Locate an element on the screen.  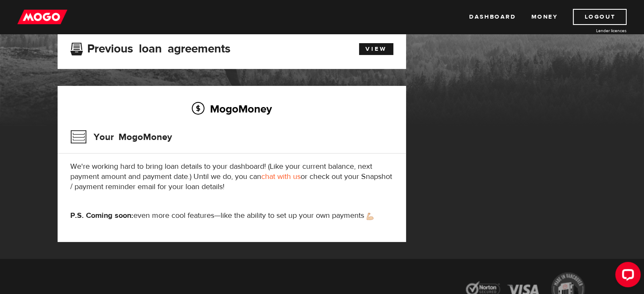
a: Money is located at coordinates (544, 17).